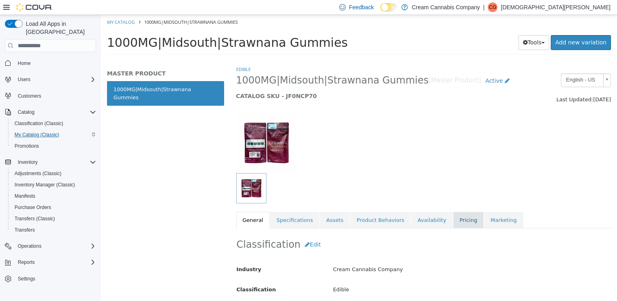 This screenshot has height=301, width=617. Describe the element at coordinates (54, 135) in the screenshot. I see `button: My Catalog (Classic)` at that location.